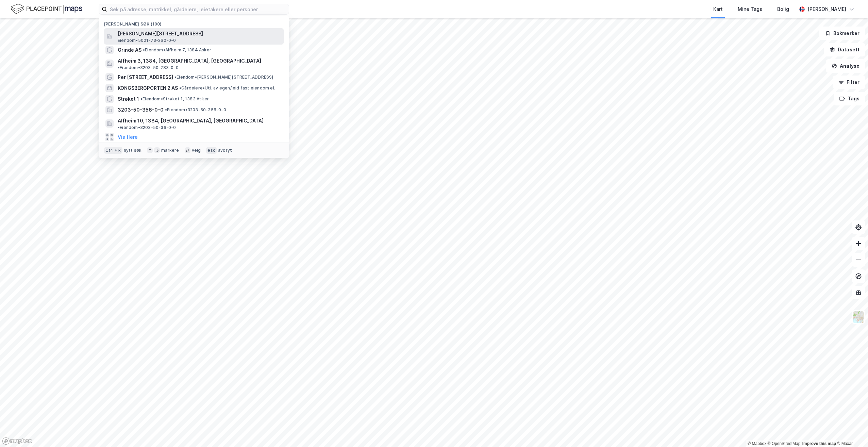 The height and width of the screenshot is (447, 868). What do you see at coordinates (113, 150) in the screenshot?
I see `div: Ctrl + k` at bounding box center [113, 150].